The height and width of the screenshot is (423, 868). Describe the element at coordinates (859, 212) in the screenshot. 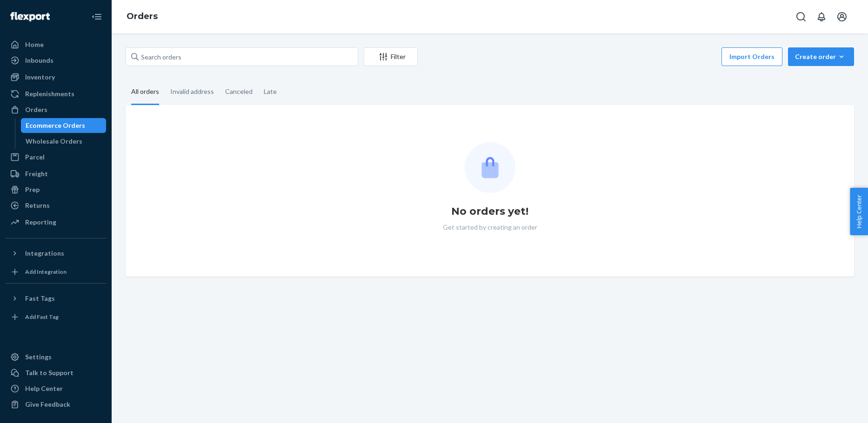

I see `button: Help Center` at that location.